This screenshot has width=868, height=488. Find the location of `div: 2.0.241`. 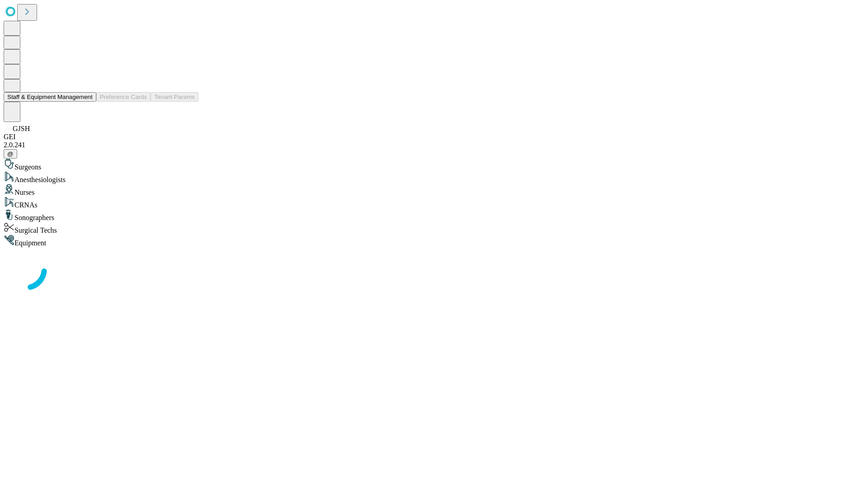

div: 2.0.241 is located at coordinates (434, 145).